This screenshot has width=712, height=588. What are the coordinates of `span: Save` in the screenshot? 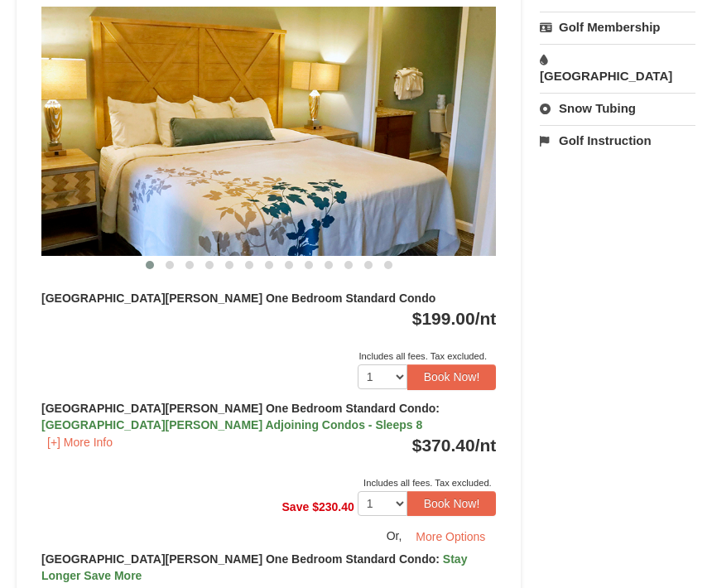 It's located at (296, 506).